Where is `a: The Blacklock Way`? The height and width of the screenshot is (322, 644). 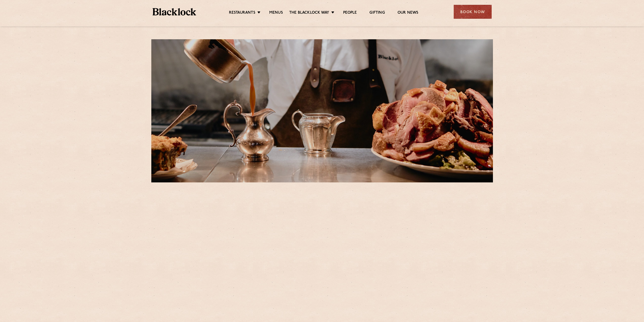
a: The Blacklock Way is located at coordinates (309, 13).